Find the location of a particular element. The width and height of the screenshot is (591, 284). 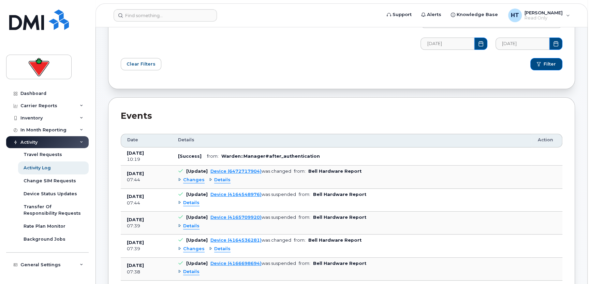

a: Device (4164536281) is located at coordinates (236, 240).